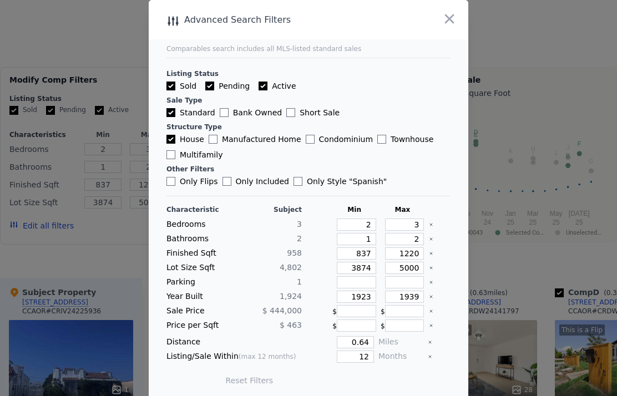 The height and width of the screenshot is (396, 617). I want to click on span: 2, so click(299, 239).